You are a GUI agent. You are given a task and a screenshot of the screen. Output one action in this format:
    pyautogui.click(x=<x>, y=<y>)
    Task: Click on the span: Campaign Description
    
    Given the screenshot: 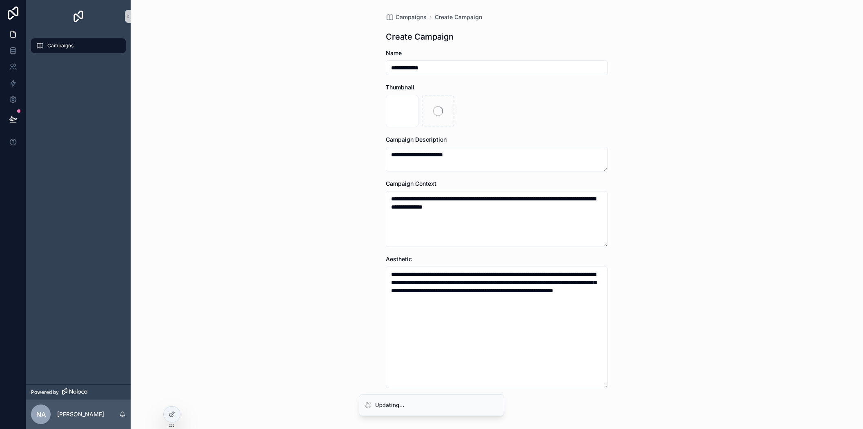 What is the action you would take?
    pyautogui.click(x=416, y=139)
    